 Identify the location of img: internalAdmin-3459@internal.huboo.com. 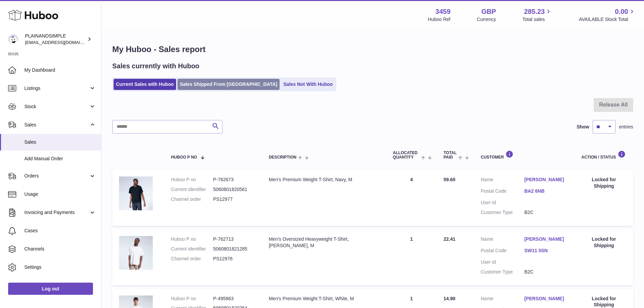
(13, 39).